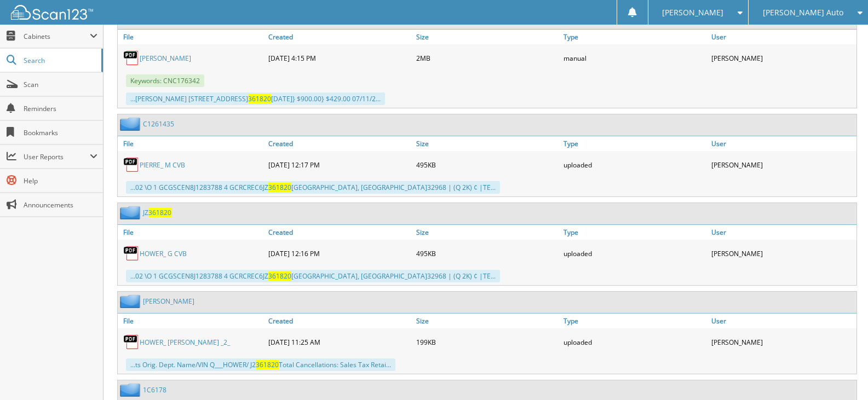 This screenshot has width=868, height=400. Describe the element at coordinates (487, 58) in the screenshot. I see `div: 2MB` at that location.